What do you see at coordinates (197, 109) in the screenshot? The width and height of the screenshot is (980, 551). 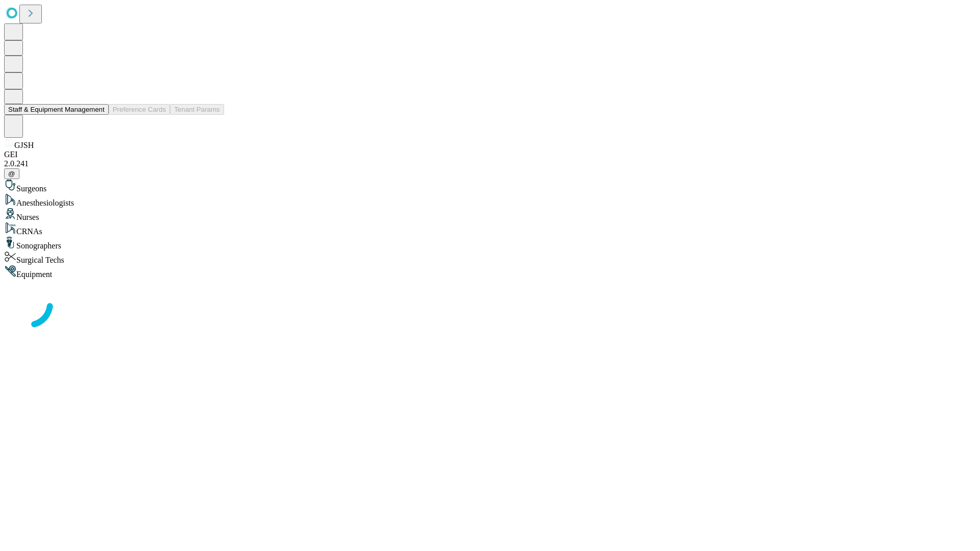 I see `button: Tenant Params` at bounding box center [197, 109].